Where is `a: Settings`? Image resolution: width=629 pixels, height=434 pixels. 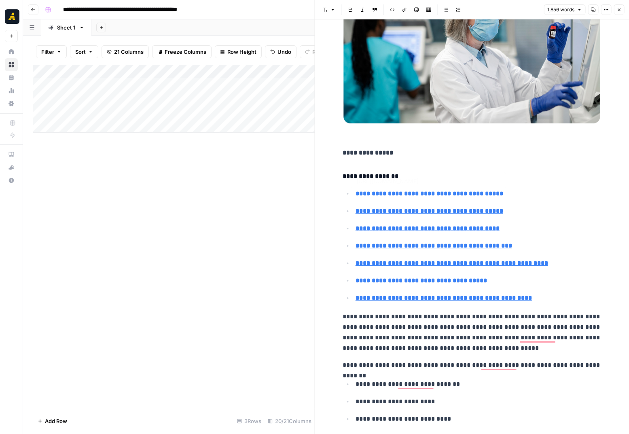
a: Settings is located at coordinates (11, 104).